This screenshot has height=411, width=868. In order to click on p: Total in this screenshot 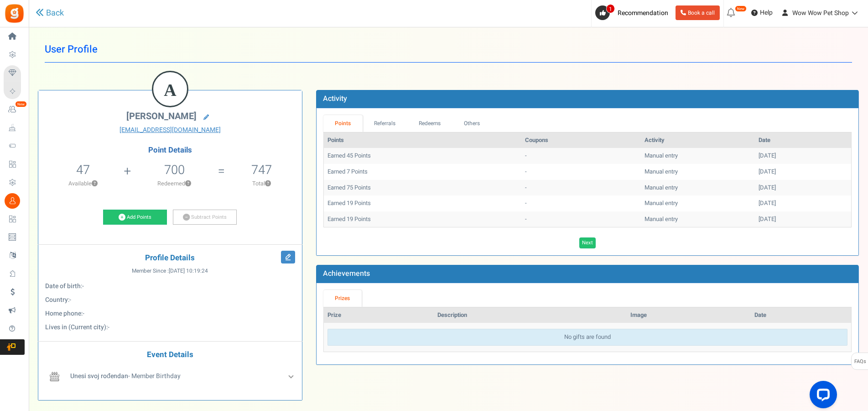, I will do `click(261, 184)`.